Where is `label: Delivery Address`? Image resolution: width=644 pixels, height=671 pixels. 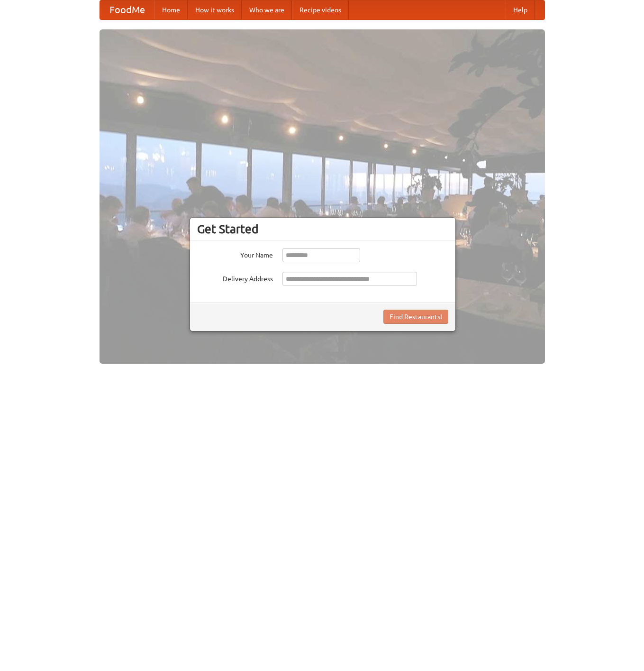
label: Delivery Address is located at coordinates (235, 278).